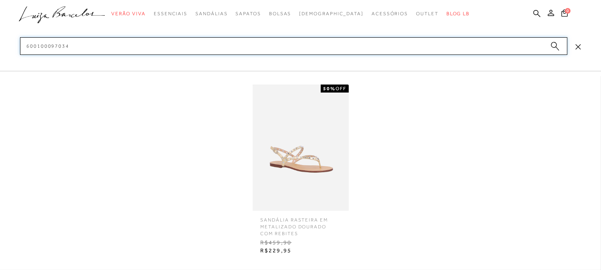 Image resolution: width=601 pixels, height=270 pixels. Describe the element at coordinates (341, 88) in the screenshot. I see `span: OFF` at that location.